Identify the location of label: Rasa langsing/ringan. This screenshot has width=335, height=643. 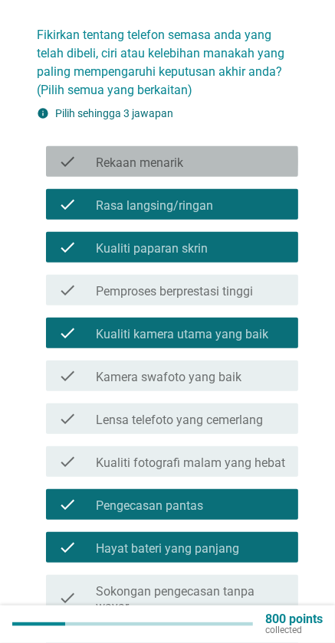
(155, 206).